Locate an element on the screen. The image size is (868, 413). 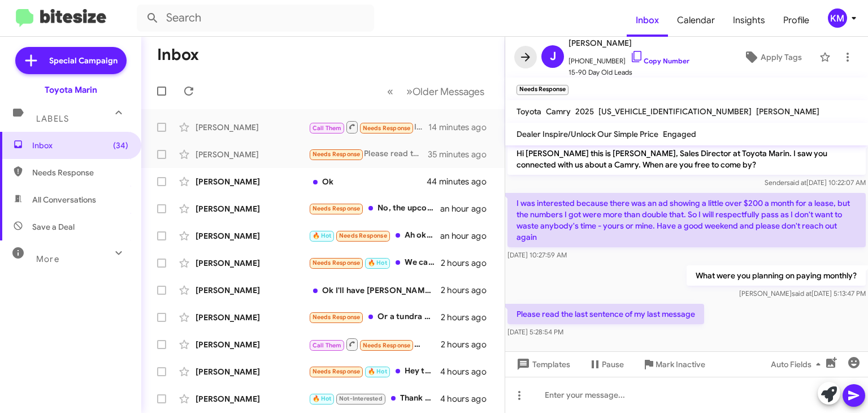
h1: Inbox is located at coordinates (178, 55).